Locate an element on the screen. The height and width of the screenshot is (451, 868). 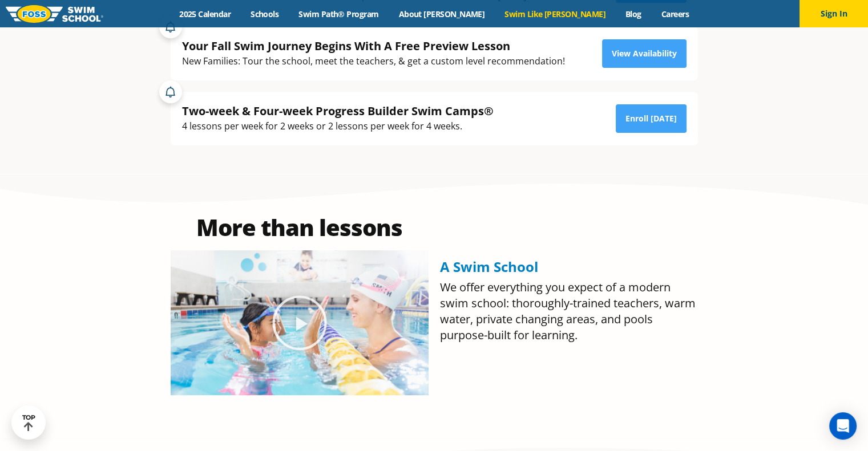
div: Two-week & Four-week Progress Builder Swim Camps® is located at coordinates (338, 111).